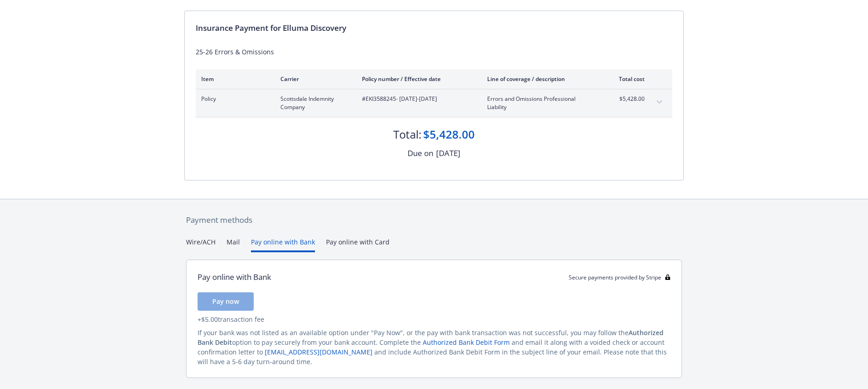  Describe the element at coordinates (541, 78) in the screenshot. I see `div: Line of coverage / description` at that location.